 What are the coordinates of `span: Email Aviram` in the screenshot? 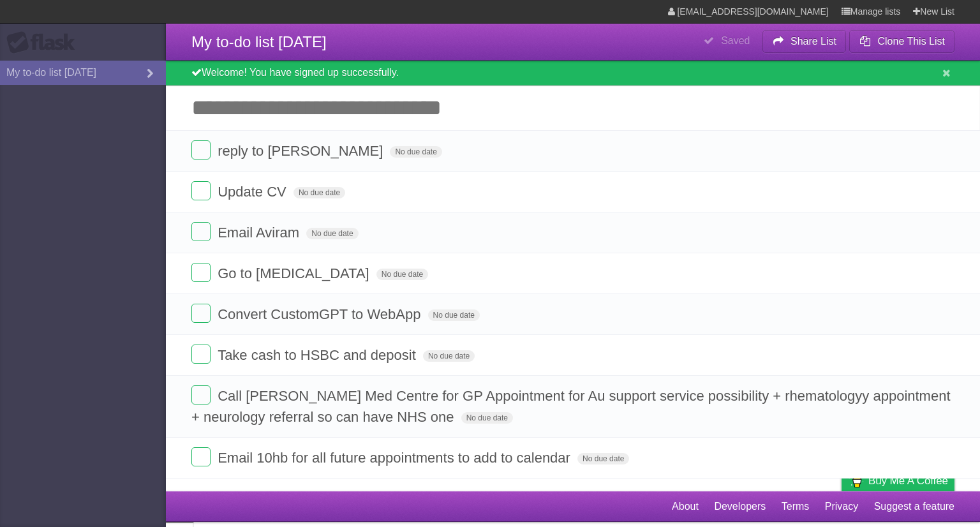 It's located at (260, 232).